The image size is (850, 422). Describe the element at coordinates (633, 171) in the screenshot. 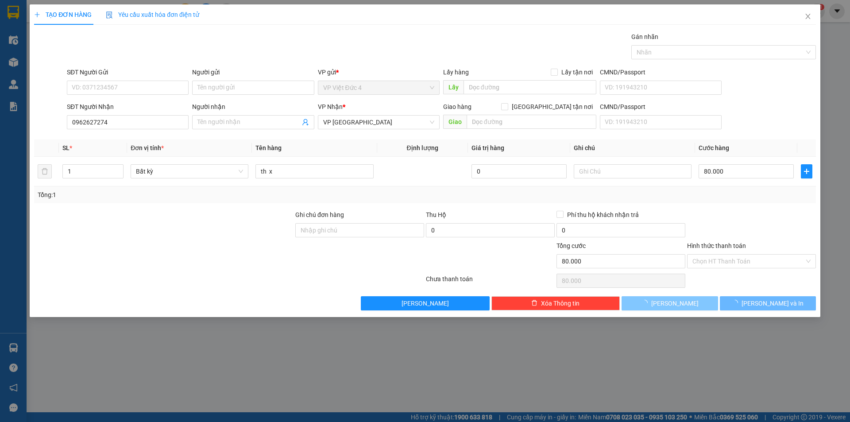

I see `input: Ghi Chú` at that location.